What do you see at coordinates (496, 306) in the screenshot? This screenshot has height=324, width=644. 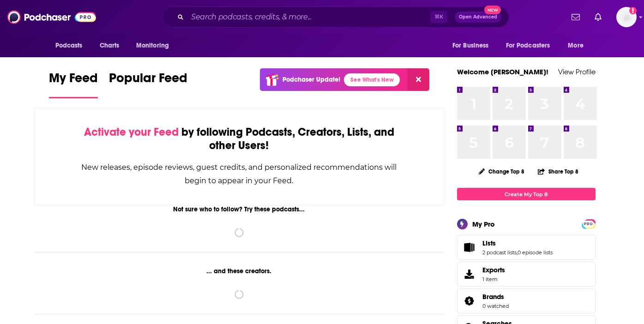 I see `a: 0 watched` at bounding box center [496, 306].